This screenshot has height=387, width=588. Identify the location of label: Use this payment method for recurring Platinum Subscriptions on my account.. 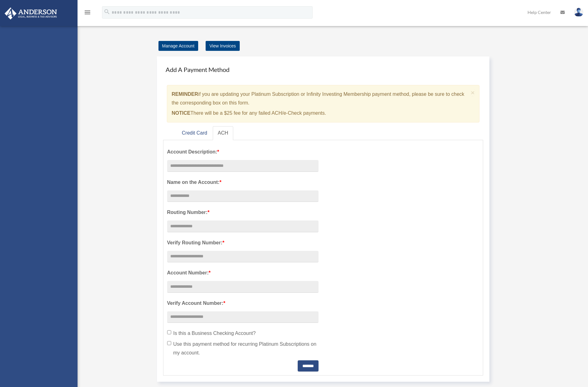
(243, 349).